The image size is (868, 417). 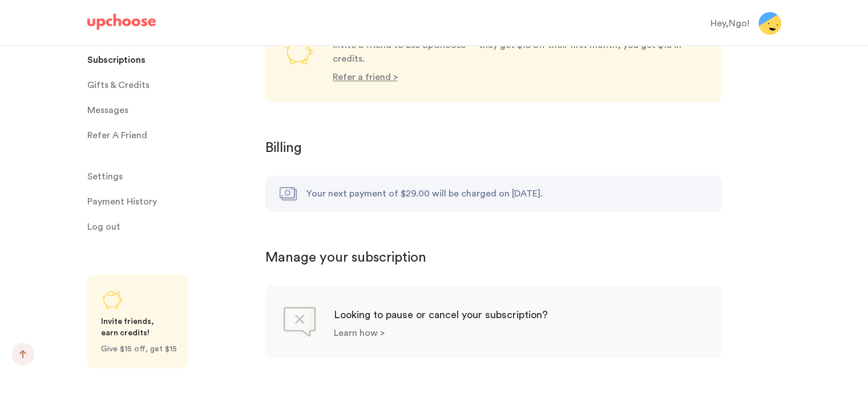 What do you see at coordinates (730, 24) in the screenshot?
I see `div: Hey, Ngo !` at bounding box center [730, 24].